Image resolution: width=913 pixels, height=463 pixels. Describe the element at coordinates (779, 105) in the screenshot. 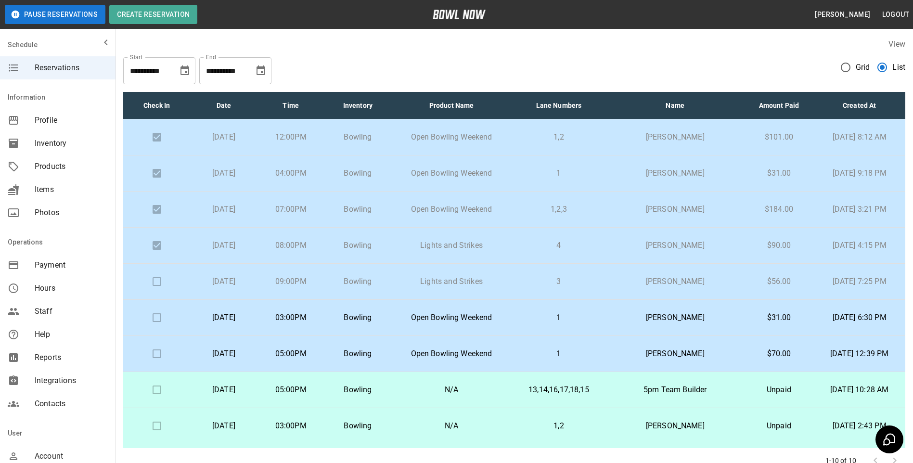

I see `th: Amount Paid` at that location.